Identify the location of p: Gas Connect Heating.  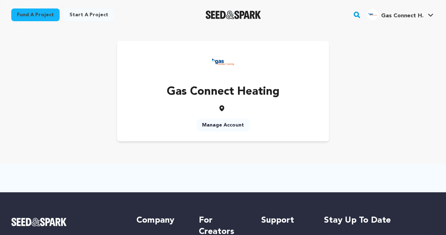
(223, 92).